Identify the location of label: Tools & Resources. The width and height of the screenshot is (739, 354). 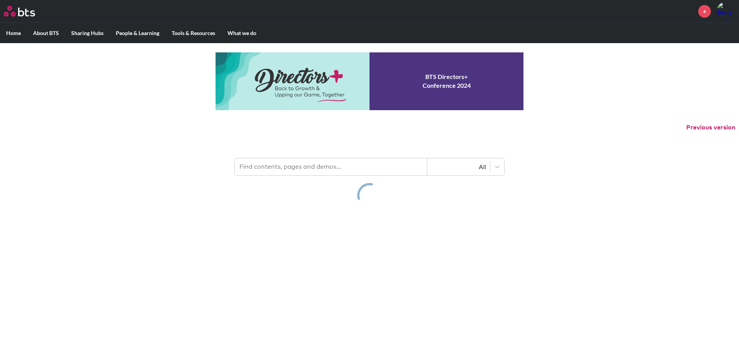
(193, 33).